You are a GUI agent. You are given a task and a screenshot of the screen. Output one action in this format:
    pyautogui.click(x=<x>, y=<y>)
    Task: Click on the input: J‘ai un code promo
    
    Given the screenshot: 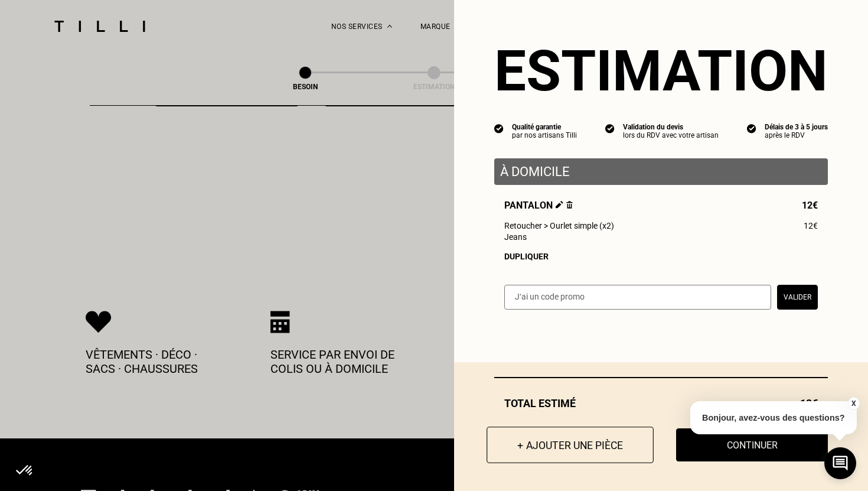 What is the action you would take?
    pyautogui.click(x=638, y=297)
    